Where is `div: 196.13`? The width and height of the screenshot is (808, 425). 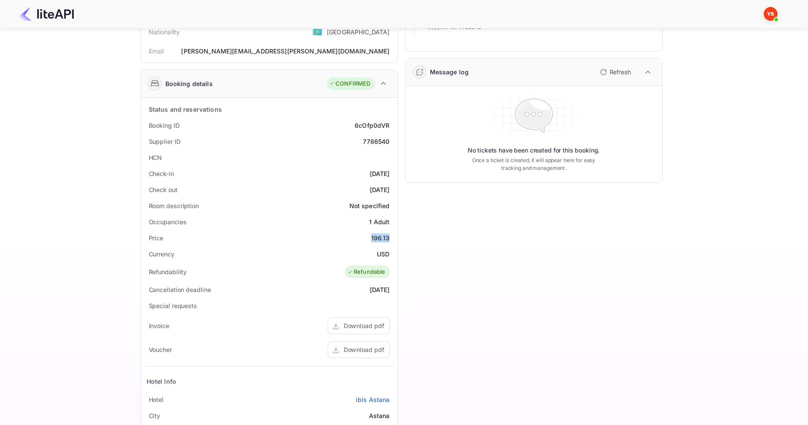
div: 196.13 is located at coordinates (380, 238).